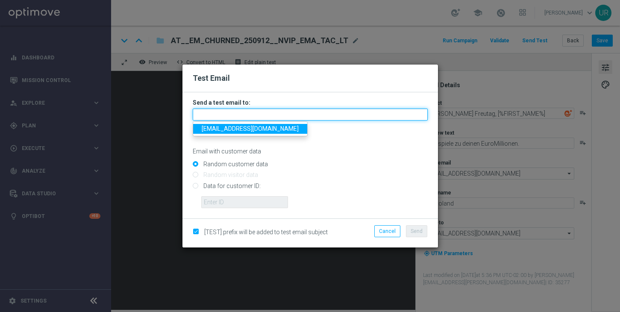  What do you see at coordinates (244, 202) in the screenshot?
I see `input: Enter ID` at bounding box center [244, 202].